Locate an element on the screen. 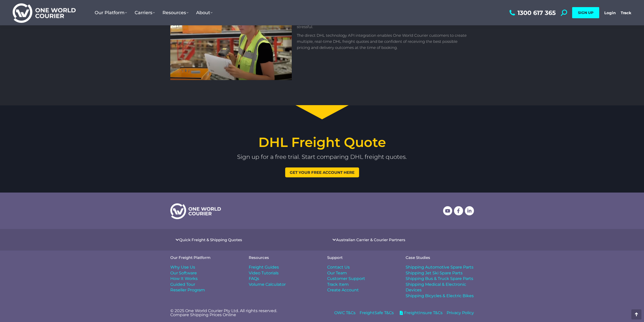 Image resolution: width=644 pixels, height=322 pixels. a: FreightInsure T&Cs is located at coordinates (420, 313).